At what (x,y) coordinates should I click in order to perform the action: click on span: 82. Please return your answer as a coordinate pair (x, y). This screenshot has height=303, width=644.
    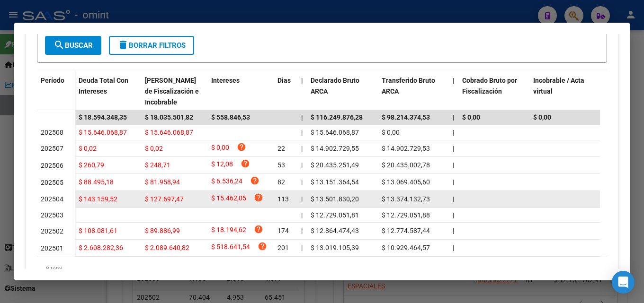
    Looking at the image, I should click on (282, 183).